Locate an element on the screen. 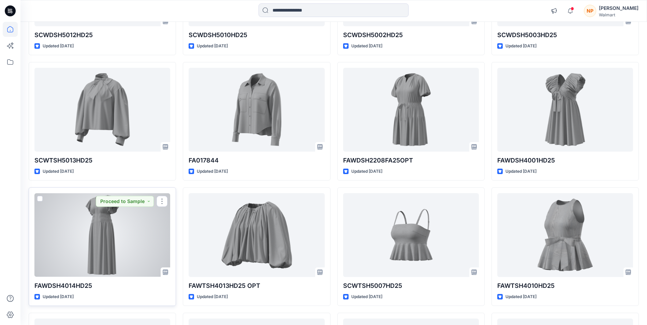 This screenshot has height=325, width=647. a: SCWTSH5007HD25 is located at coordinates (411, 235).